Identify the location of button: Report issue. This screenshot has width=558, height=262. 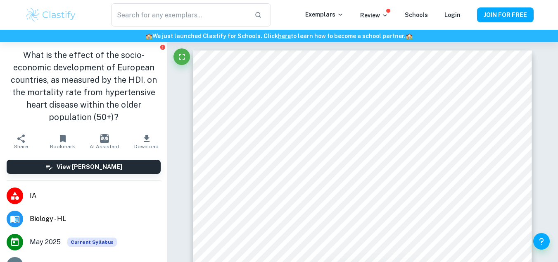
(162, 47).